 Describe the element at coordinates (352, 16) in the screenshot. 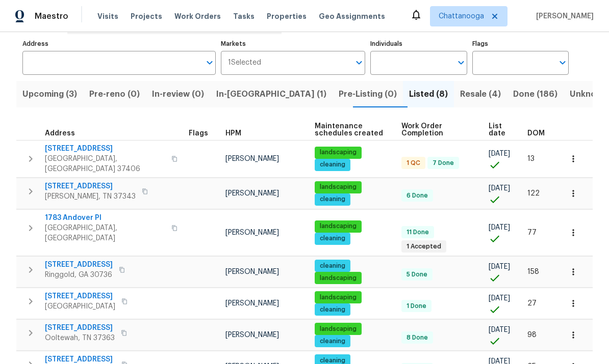

I see `span: Geo Assignments` at that location.